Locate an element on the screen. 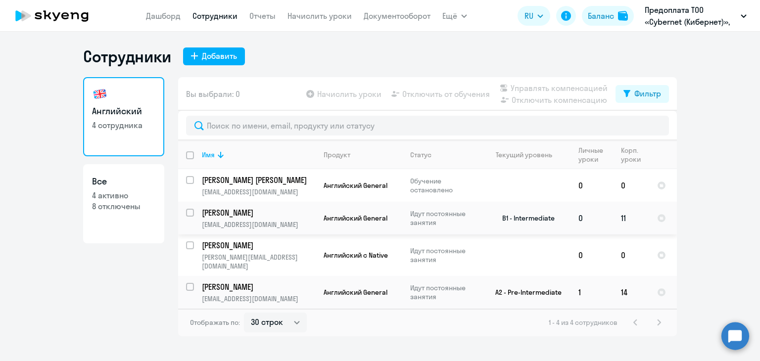  a: Отчеты is located at coordinates (262, 16).